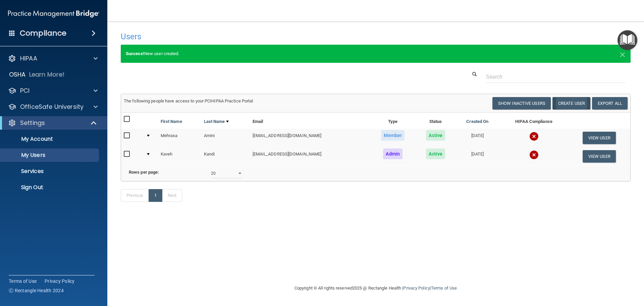  I want to click on input: Search, so click(556, 77).